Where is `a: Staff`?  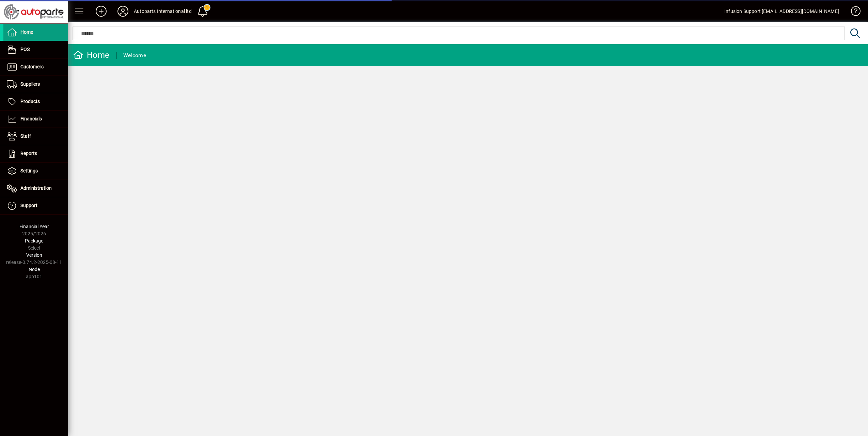
a: Staff is located at coordinates (36, 137).